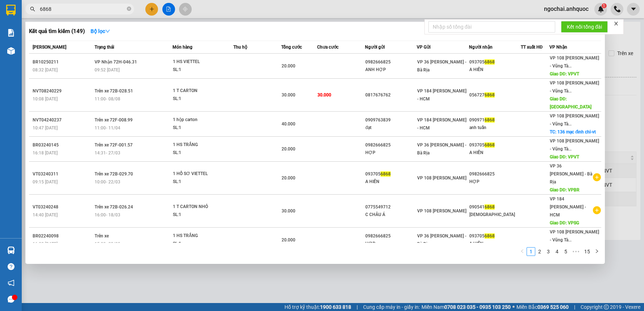  Describe the element at coordinates (565, 251) in the screenshot. I see `li: 5` at that location.